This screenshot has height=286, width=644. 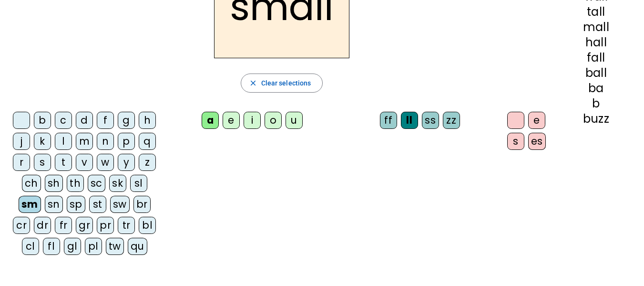 I want to click on div: pl, so click(x=94, y=246).